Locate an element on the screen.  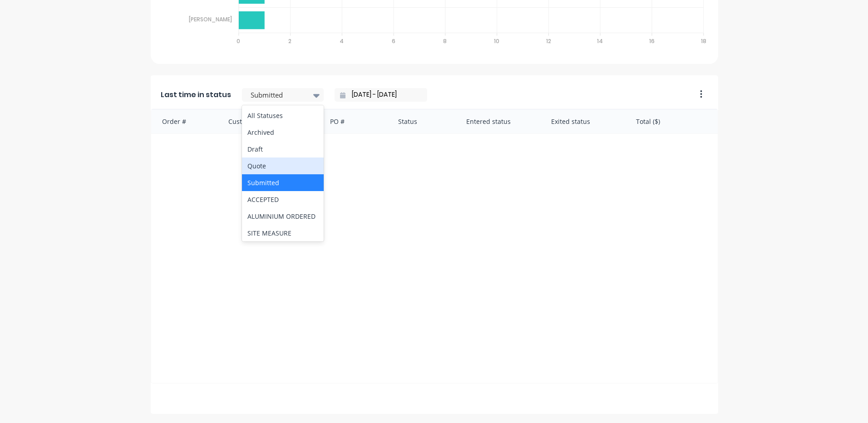
div: Order # is located at coordinates (186, 121).